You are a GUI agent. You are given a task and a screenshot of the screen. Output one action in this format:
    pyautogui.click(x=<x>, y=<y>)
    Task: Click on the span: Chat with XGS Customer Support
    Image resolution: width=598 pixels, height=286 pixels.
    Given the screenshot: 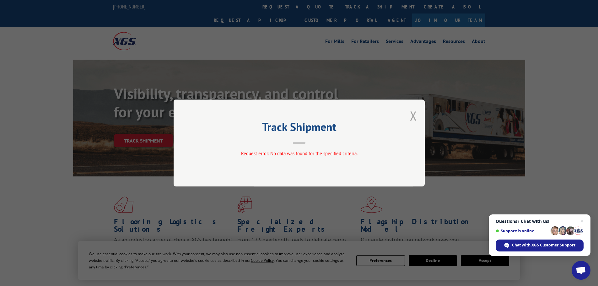 What is the action you would take?
    pyautogui.click(x=544, y=245)
    